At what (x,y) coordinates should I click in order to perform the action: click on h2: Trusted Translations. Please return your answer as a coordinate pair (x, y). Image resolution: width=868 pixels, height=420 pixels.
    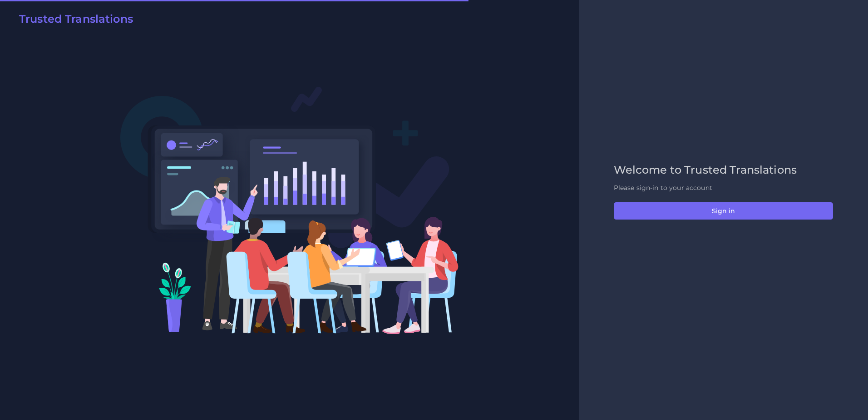
    Looking at the image, I should click on (75, 19).